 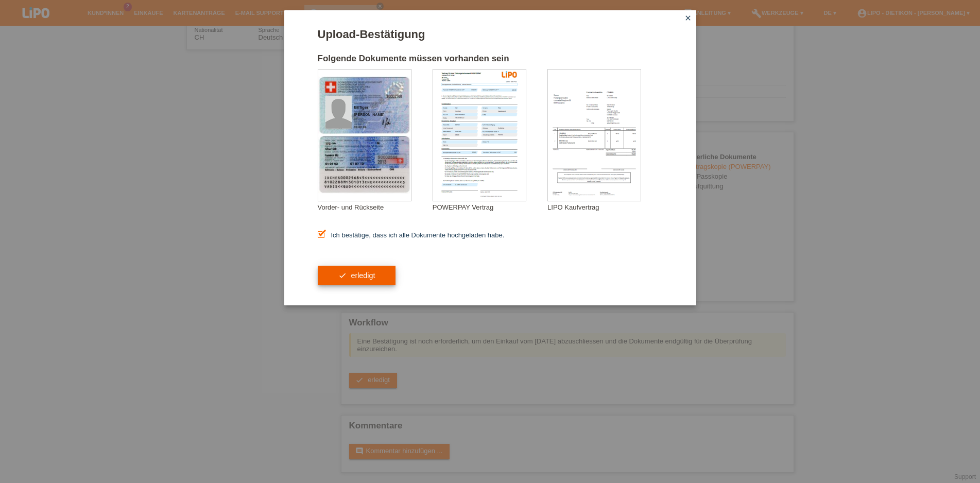 What do you see at coordinates (604, 207) in the screenshot?
I see `div: LIPO Kaufvertrag` at bounding box center [604, 207].